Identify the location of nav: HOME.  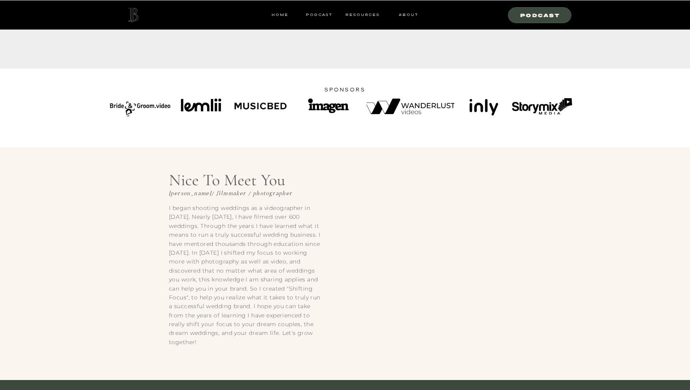
(280, 15).